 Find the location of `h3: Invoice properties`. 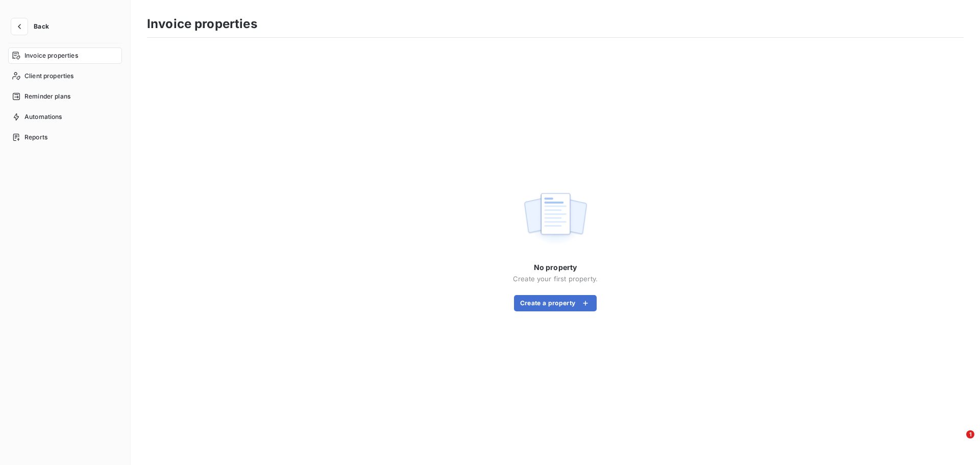

h3: Invoice properties is located at coordinates (202, 24).